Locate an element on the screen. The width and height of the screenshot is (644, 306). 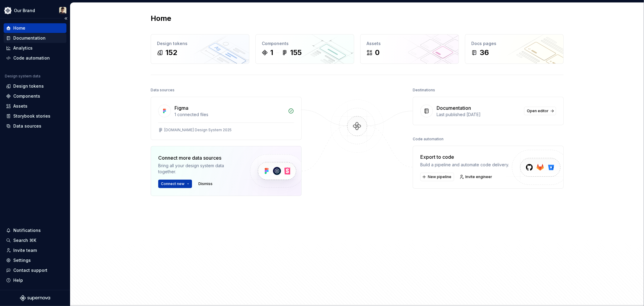
div: Build a pipeline and automate code delivery. is located at coordinates (465, 165).